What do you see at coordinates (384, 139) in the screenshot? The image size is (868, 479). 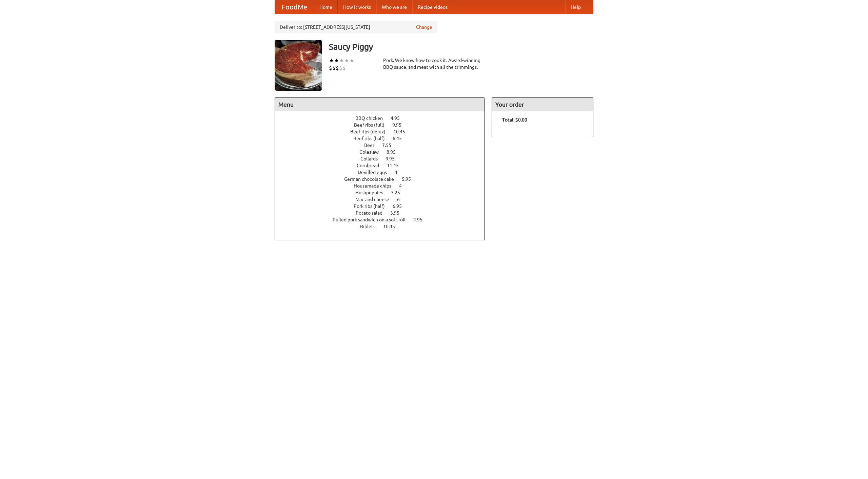 I see `a: Beef ribs (half) 6.45` at bounding box center [384, 139].